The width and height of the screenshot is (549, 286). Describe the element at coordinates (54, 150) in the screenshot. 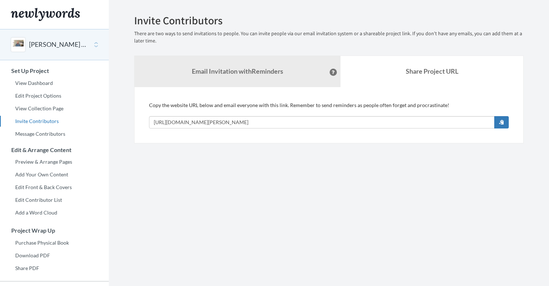

I see `h3: Edit & Arrange Content` at that location.